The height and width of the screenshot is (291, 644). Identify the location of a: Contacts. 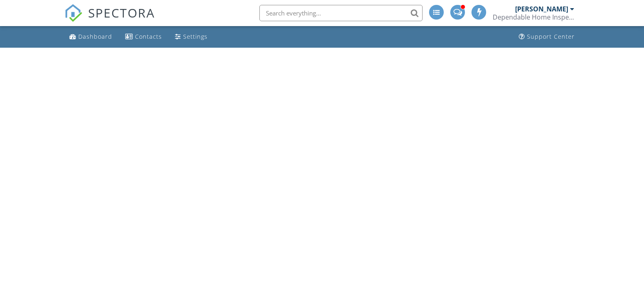
(144, 37).